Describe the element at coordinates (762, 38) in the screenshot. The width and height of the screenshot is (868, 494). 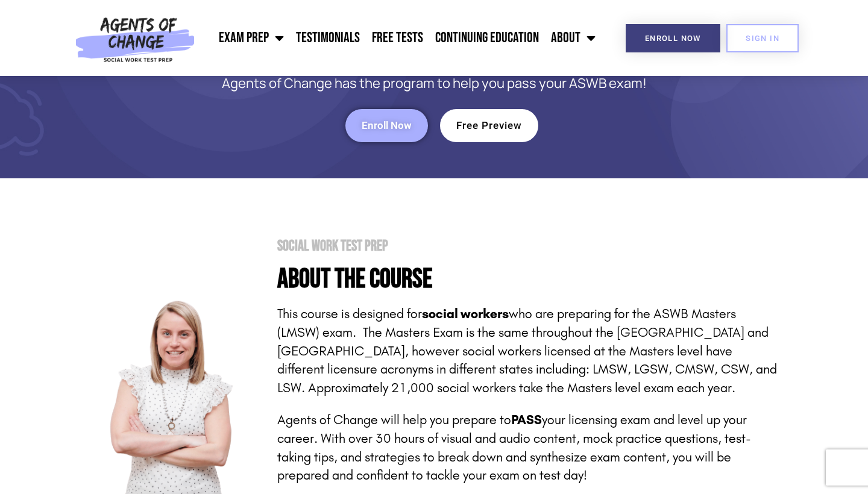
I see `a: SIGN IN` at that location.